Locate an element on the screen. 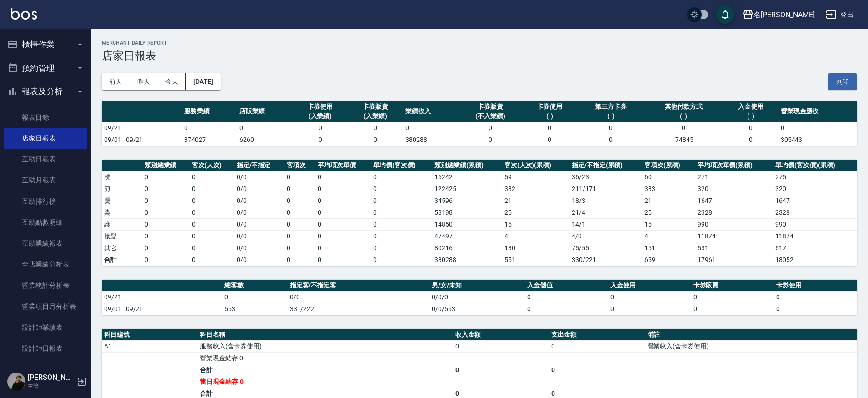  td: A1 is located at coordinates (149, 346).